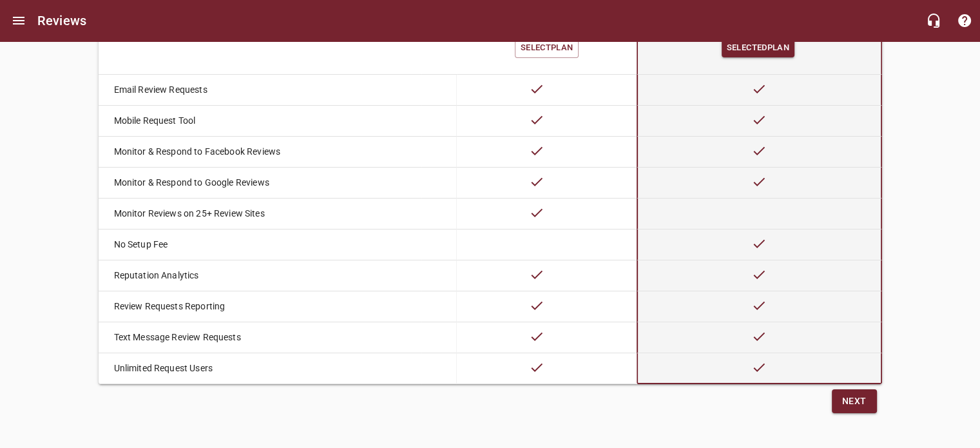  What do you see at coordinates (268, 244) in the screenshot?
I see `p: No Setup Fee` at bounding box center [268, 244].